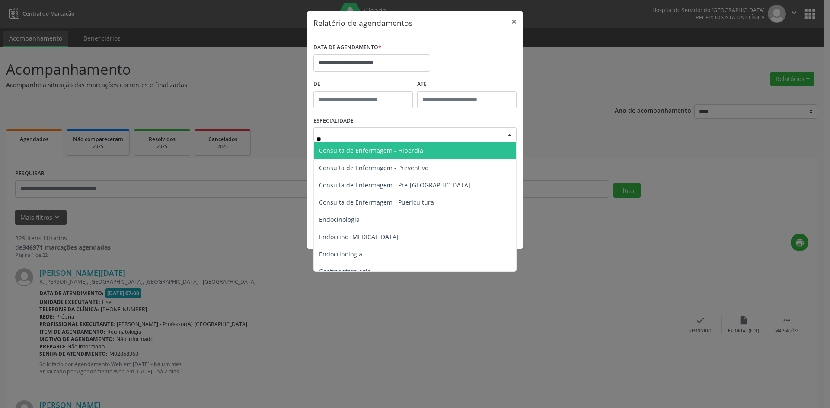 This screenshot has height=408, width=830. Describe the element at coordinates (363, 84) in the screenshot. I see `label: De` at that location.